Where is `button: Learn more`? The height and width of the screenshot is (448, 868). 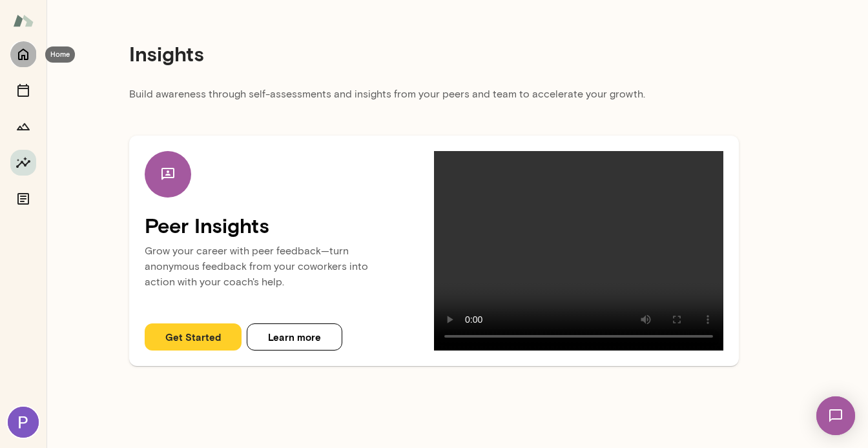
button: Learn more is located at coordinates (294, 337).